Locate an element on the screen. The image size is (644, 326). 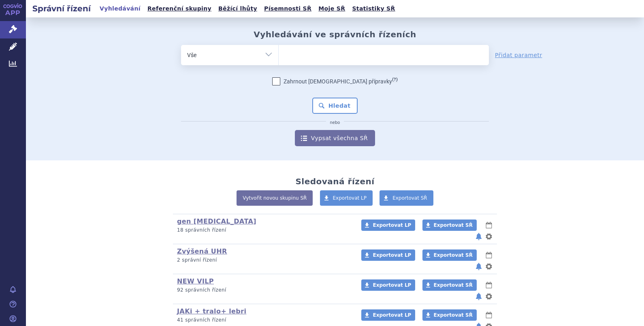
a: Písemnosti SŘ is located at coordinates (288, 9).